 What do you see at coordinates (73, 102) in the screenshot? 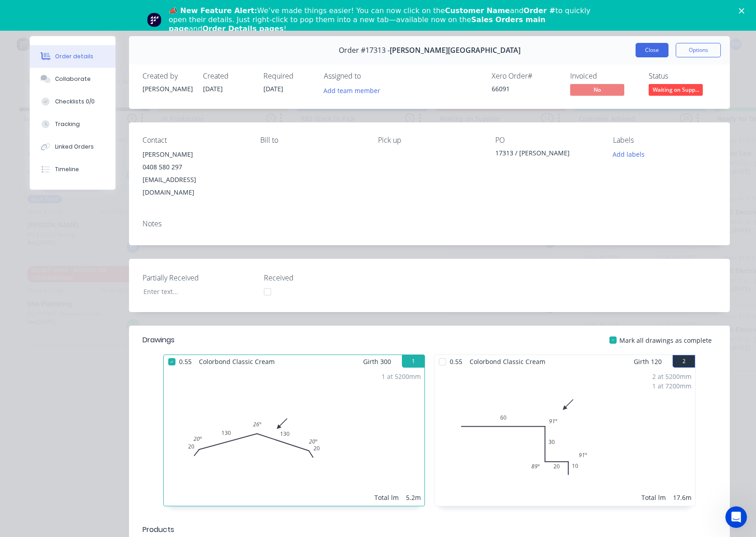
I see `button: Checklists 0/0` at bounding box center [73, 102].